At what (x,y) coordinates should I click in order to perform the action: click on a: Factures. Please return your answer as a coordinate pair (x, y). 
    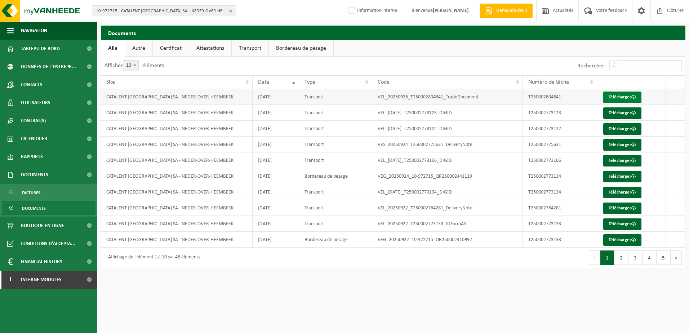
    Looking at the image, I should click on (49, 192).